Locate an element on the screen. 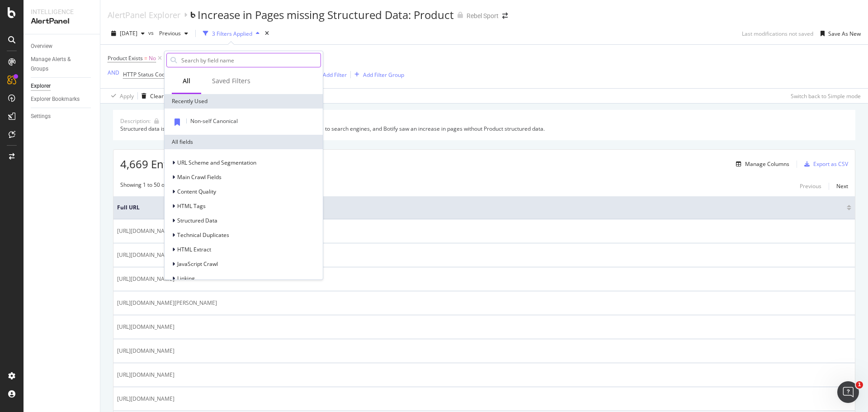 The width and height of the screenshot is (868, 412). button: Apply is located at coordinates (120, 96).